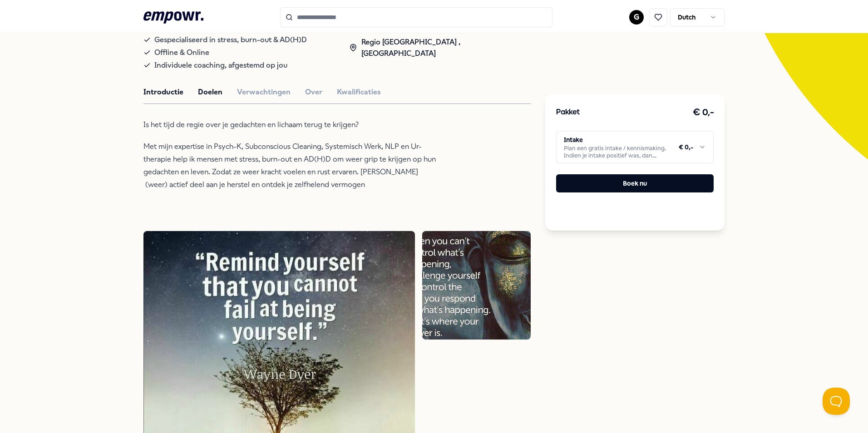 This screenshot has height=433, width=868. Describe the element at coordinates (220, 66) in the screenshot. I see `span: Individuele coaching, afgestemd op jou` at that location.